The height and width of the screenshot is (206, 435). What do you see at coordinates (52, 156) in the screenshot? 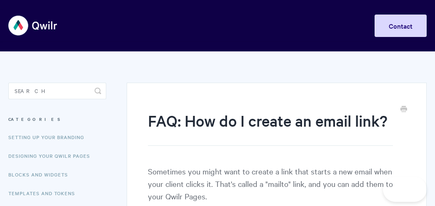
I see `a: Designing Your Qwilr Pages` at bounding box center [52, 156].